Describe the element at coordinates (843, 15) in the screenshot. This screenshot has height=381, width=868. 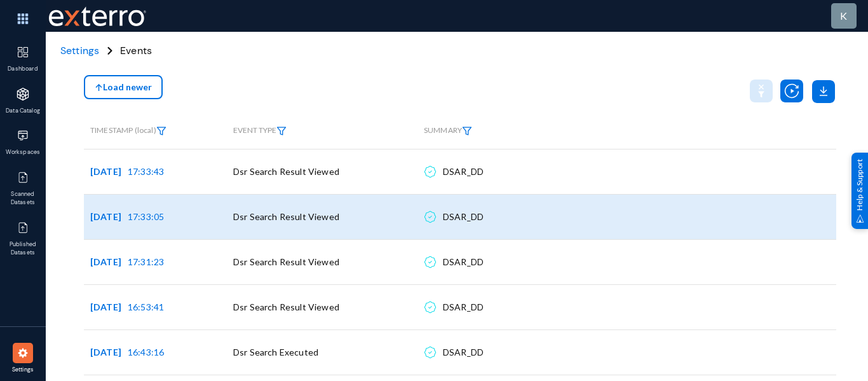
I see `span: k` at that location.